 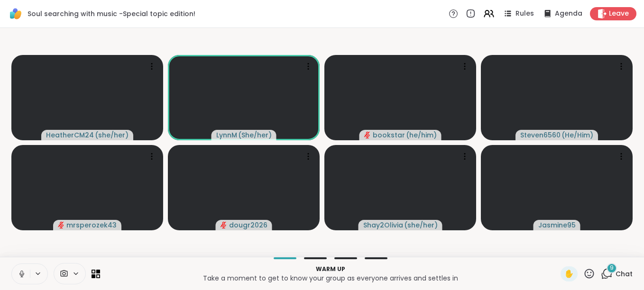 I want to click on span: Steven6560, so click(x=540, y=135).